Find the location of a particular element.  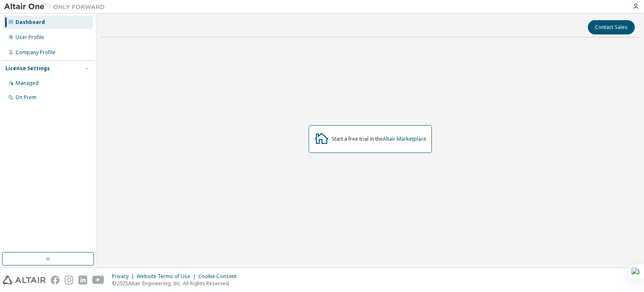

img: facebook.svg is located at coordinates (55, 279).